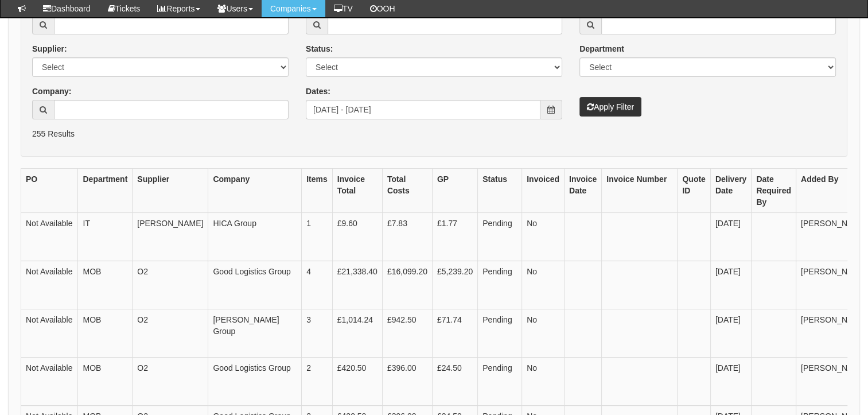 This screenshot has width=868, height=415. I want to click on th: Status, so click(500, 190).